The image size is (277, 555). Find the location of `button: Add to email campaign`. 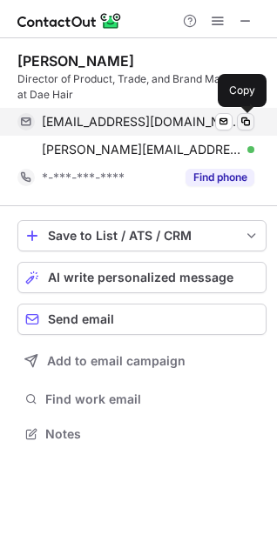

button: Add to email campaign is located at coordinates (142, 361).